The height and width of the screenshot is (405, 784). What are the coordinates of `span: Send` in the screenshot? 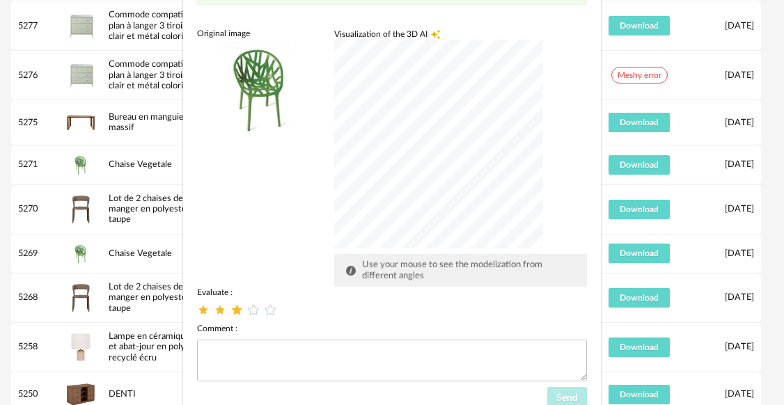 It's located at (567, 398).